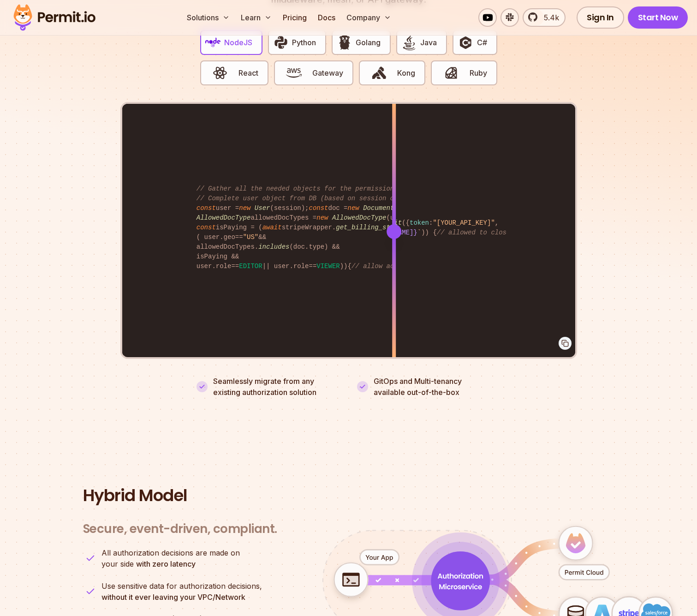  I want to click on span: type, so click(316, 247).